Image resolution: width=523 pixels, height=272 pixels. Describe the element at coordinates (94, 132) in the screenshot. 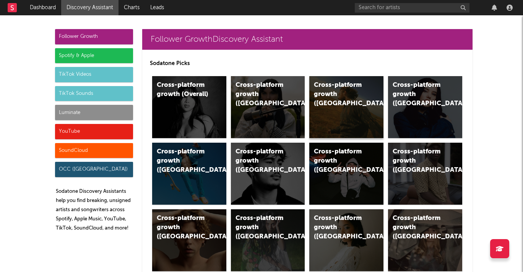

I see `div: YouTube` at that location.